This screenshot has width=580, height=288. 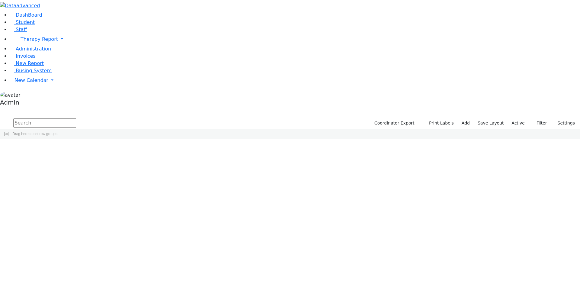 What do you see at coordinates (491, 123) in the screenshot?
I see `button: Save Layout` at bounding box center [491, 123].